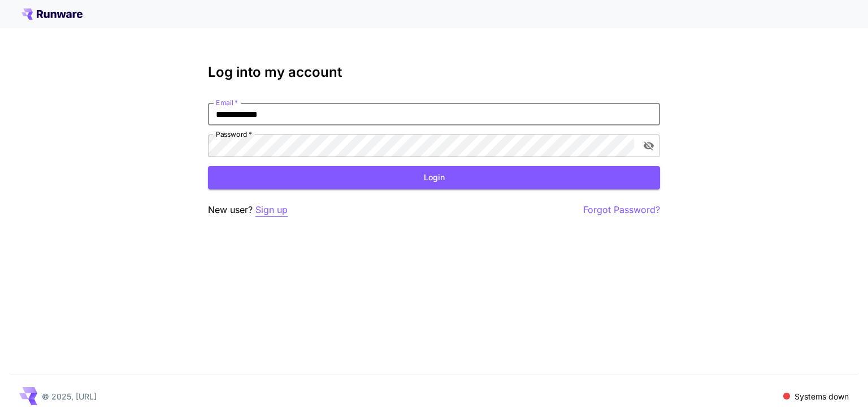  I want to click on p: Systems down, so click(822, 396).